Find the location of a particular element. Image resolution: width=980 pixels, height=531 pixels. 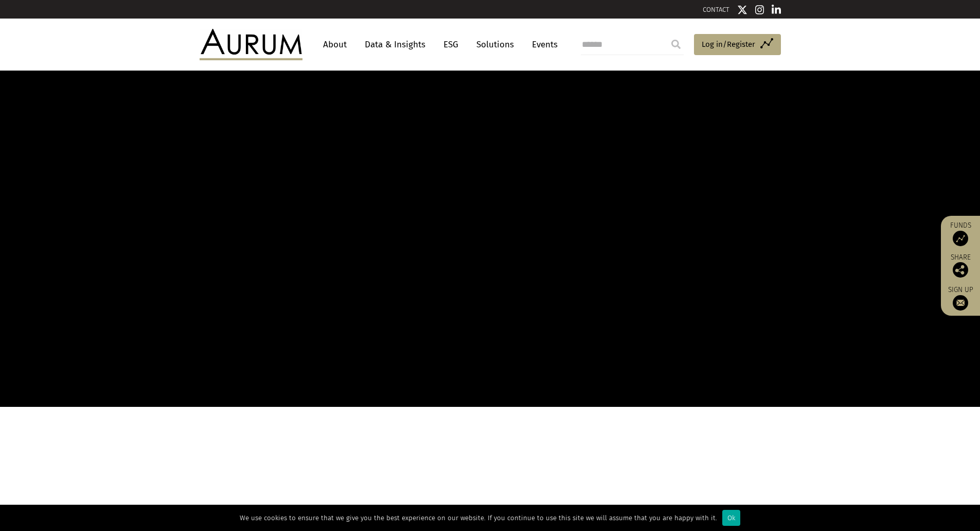

img: Linkedin icon is located at coordinates (776, 10).